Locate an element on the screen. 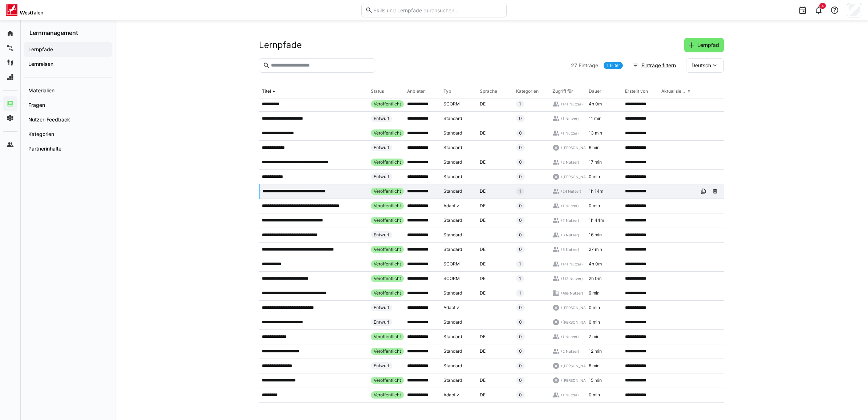 This screenshot has width=868, height=420. span: 11 min is located at coordinates (595, 118).